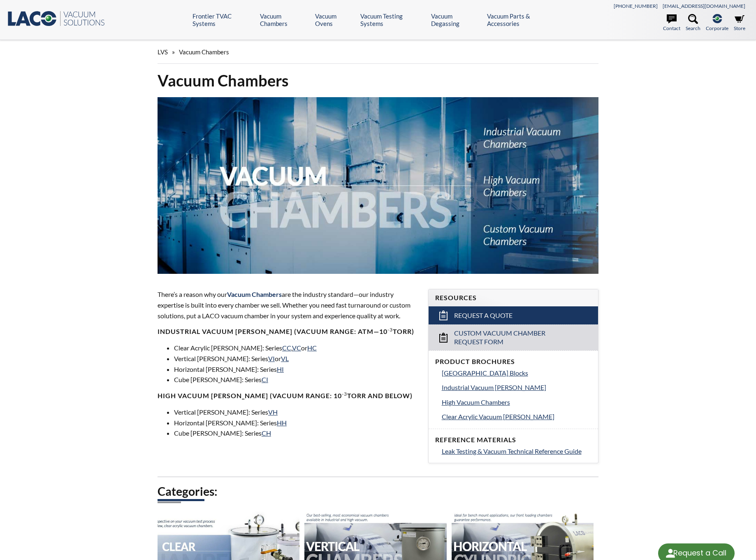 This screenshot has width=756, height=560. What do you see at coordinates (284, 358) in the screenshot?
I see `a: VL` at bounding box center [284, 358].